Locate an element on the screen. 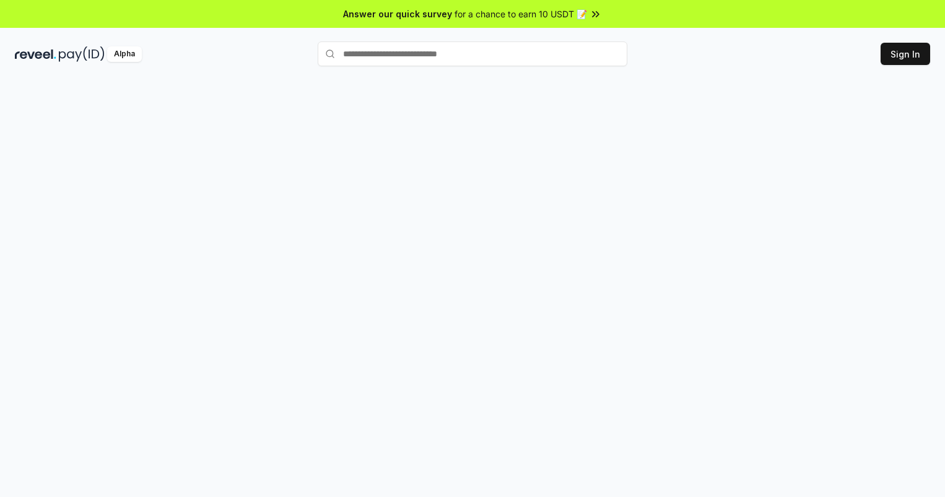 The image size is (945, 497). img: pay_id is located at coordinates (82, 54).